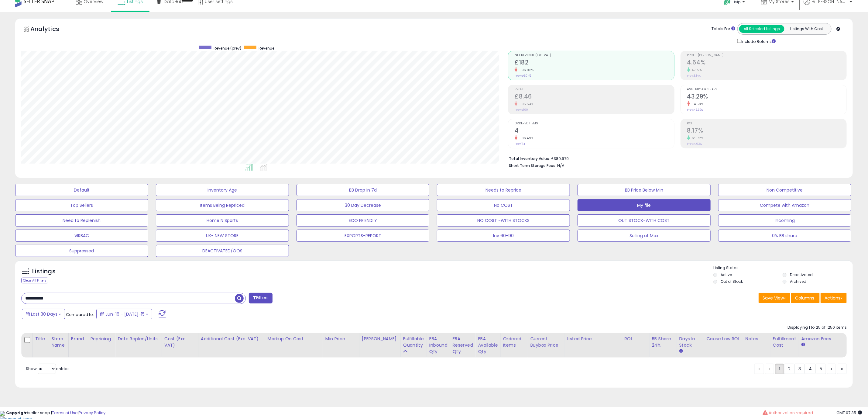 The width and height of the screenshot is (868, 419). Describe the element at coordinates (78, 339) in the screenshot. I see `div: Brand` at that location.